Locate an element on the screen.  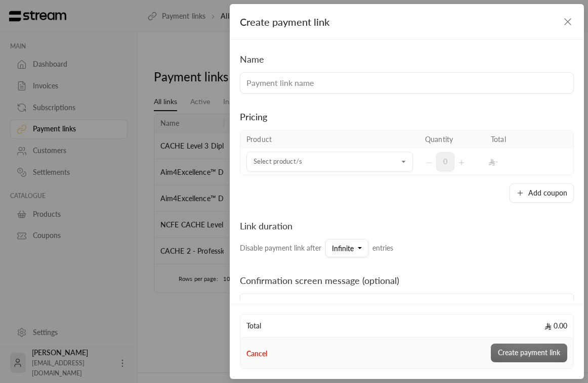
span: Disable payment link after is located at coordinates (280, 248).